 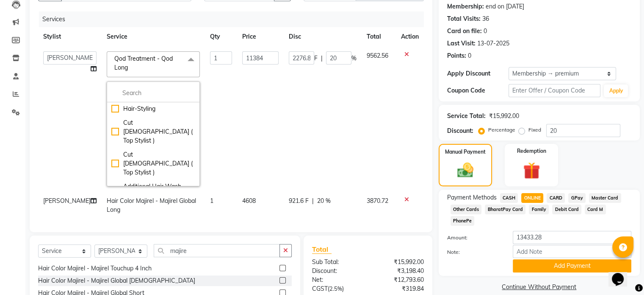 I want to click on span: 3870.72, so click(x=377, y=200).